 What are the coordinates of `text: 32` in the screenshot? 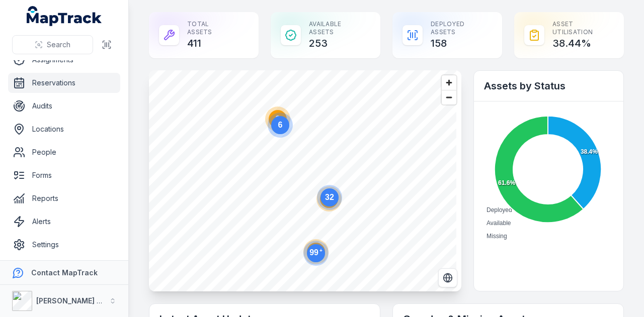 It's located at (330, 197).